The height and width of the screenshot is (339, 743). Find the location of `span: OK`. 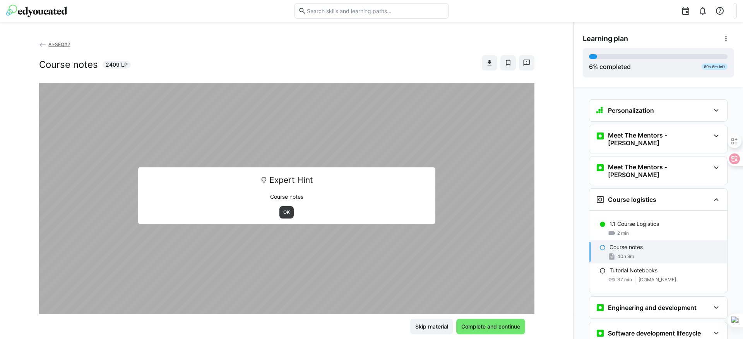

span: OK is located at coordinates (286, 212).